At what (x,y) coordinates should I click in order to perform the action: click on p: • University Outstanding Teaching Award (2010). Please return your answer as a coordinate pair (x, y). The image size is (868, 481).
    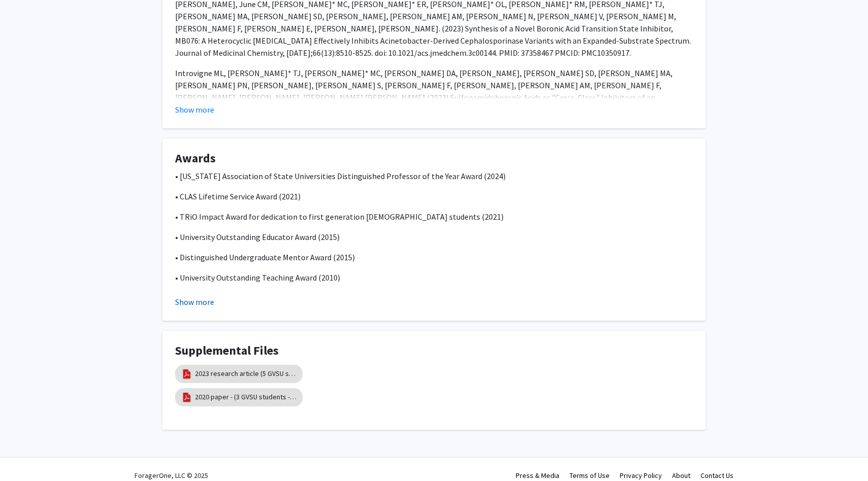
    Looking at the image, I should click on (434, 278).